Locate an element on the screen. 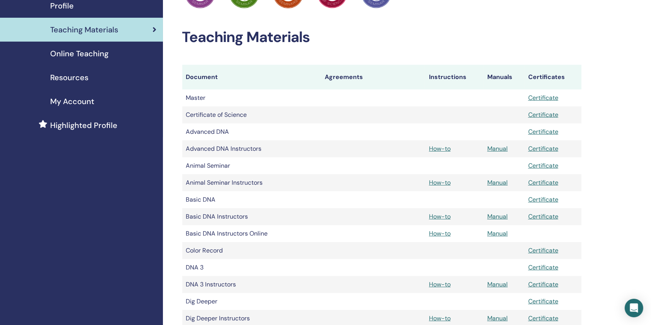 This screenshot has width=651, height=325. td: Basic DNA is located at coordinates (252, 200).